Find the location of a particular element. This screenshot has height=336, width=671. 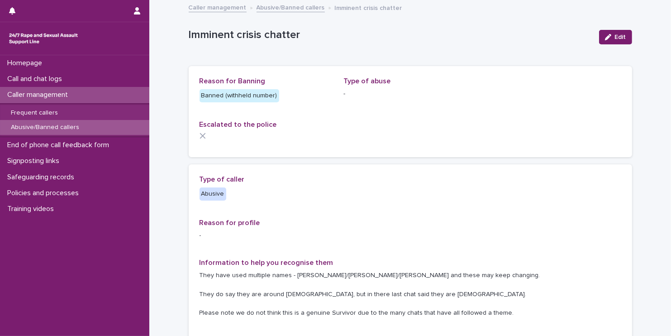

p: Call and chat logs is located at coordinates (36, 79).